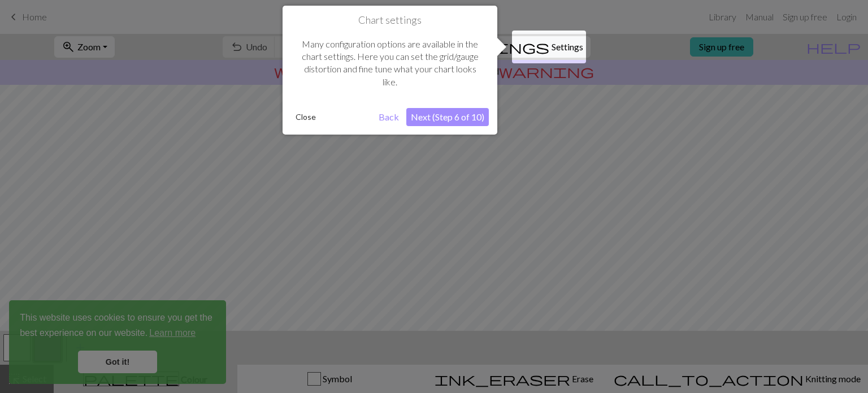 Image resolution: width=868 pixels, height=393 pixels. What do you see at coordinates (447, 117) in the screenshot?
I see `button: Next (Step 6 of 10)` at bounding box center [447, 117].